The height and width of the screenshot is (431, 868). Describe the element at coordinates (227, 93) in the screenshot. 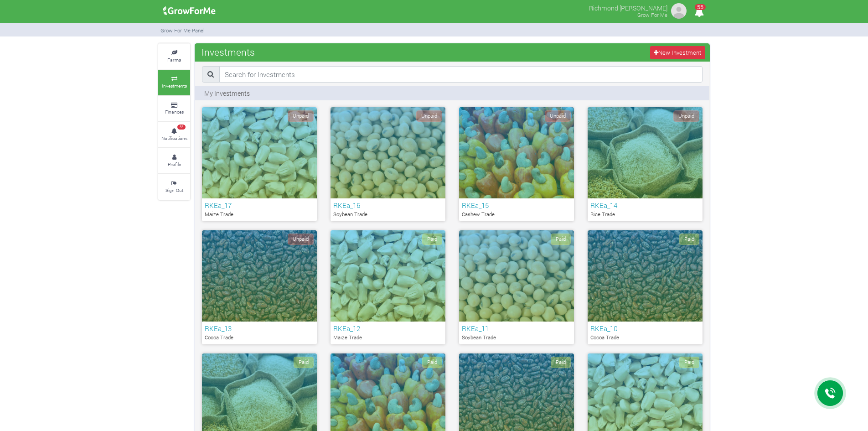

I see `p: My Investments` at that location.